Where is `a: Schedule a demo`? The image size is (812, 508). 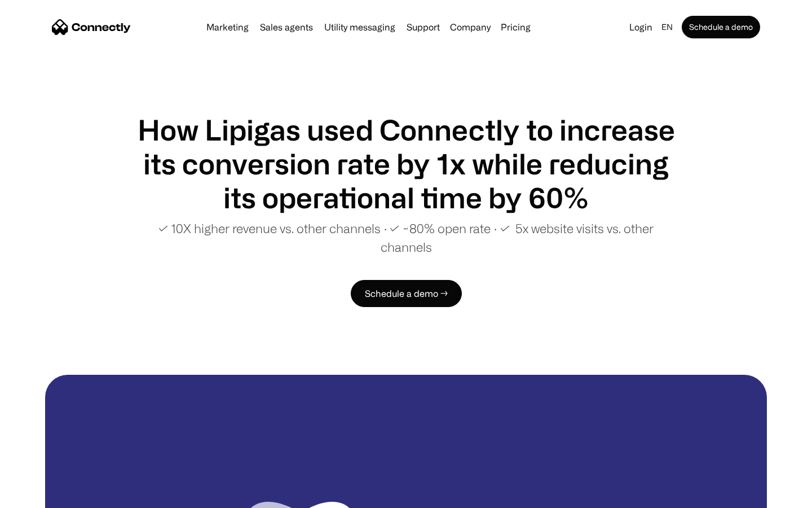
a: Schedule a demo is located at coordinates (721, 27).